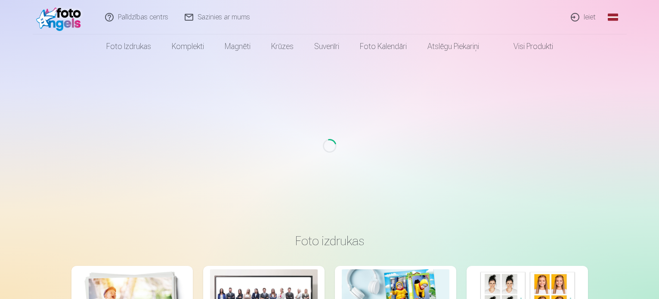 This screenshot has width=659, height=299. Describe the element at coordinates (383, 46) in the screenshot. I see `a: Foto kalendāri` at that location.